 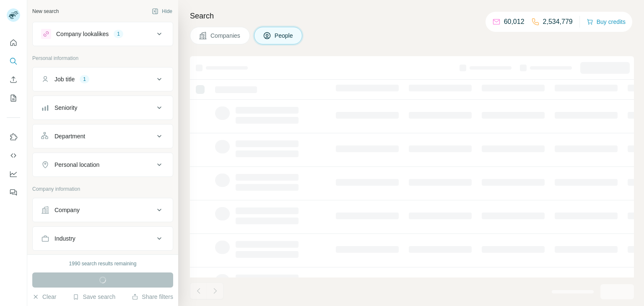 I want to click on h4: Search, so click(x=412, y=16).